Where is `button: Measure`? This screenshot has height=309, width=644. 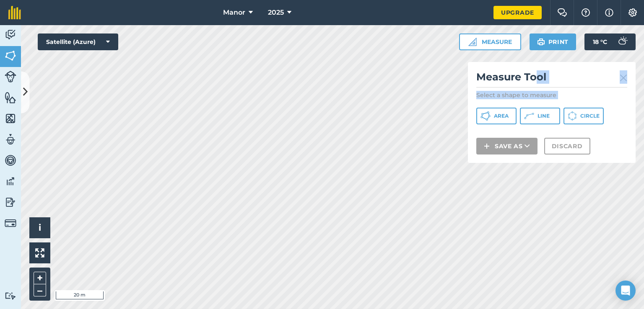
button: Measure is located at coordinates (490, 42).